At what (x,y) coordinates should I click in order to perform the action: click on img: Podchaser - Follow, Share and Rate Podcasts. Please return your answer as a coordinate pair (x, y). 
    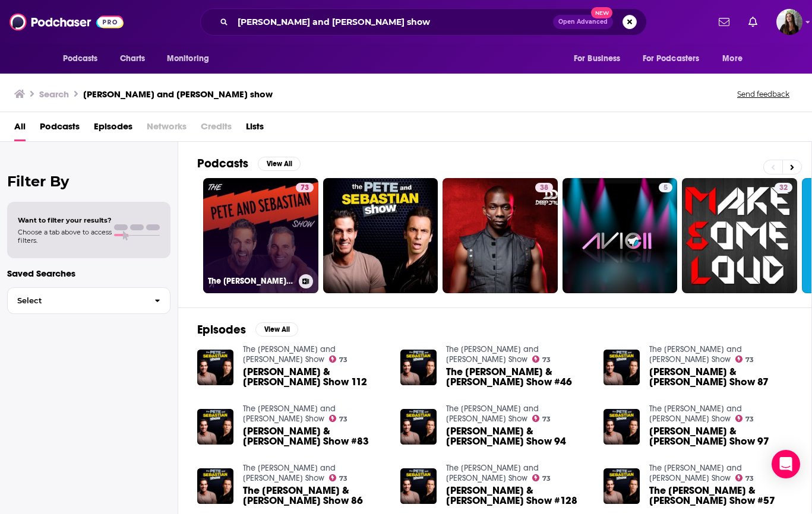
    Looking at the image, I should click on (66, 22).